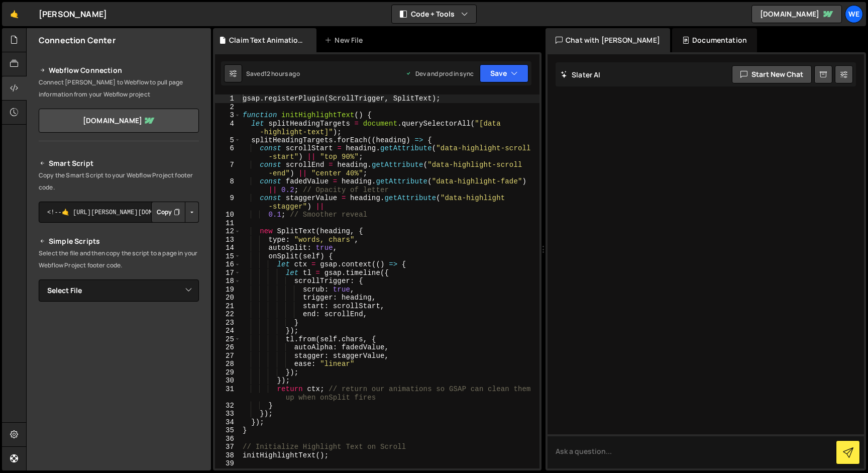 The height and width of the screenshot is (473, 868). Describe the element at coordinates (228, 223) in the screenshot. I see `div: 11` at that location.